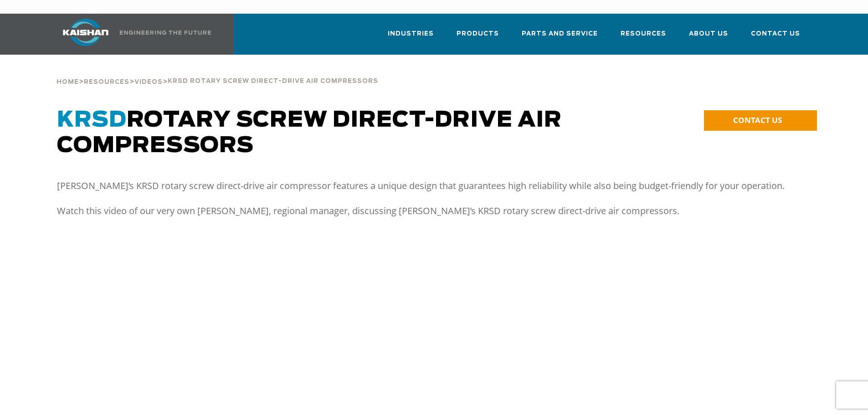 The image size is (868, 415). I want to click on a: Parts and Service, so click(559, 37).